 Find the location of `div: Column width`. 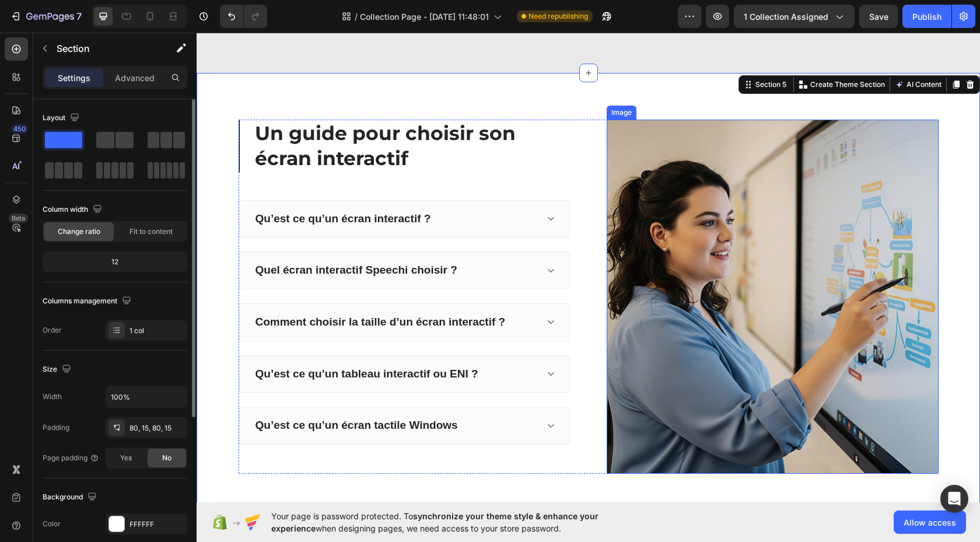

div: Column width is located at coordinates (73, 210).